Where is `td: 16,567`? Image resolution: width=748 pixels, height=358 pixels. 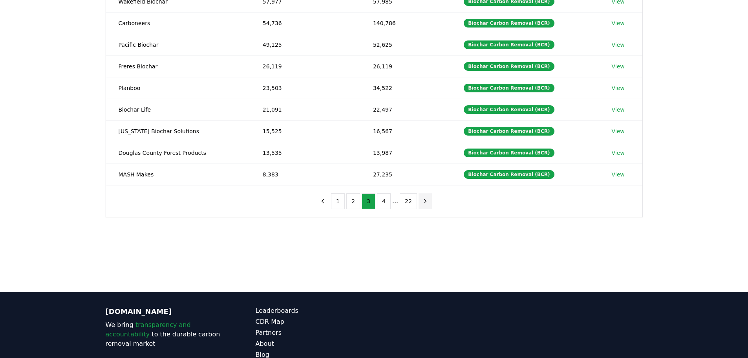
td: 16,567 is located at coordinates (406, 131).